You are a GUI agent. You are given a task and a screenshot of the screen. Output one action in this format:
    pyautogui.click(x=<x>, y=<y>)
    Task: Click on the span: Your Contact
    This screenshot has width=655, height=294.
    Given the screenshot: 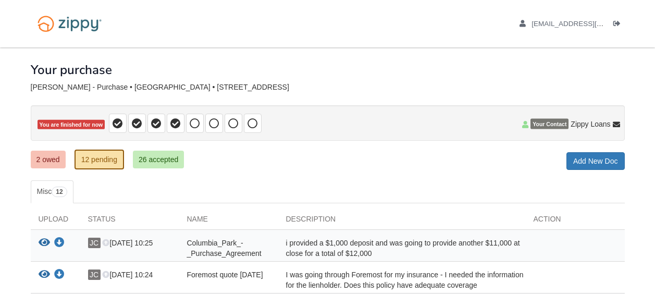 What is the action you would take?
    pyautogui.click(x=549, y=124)
    